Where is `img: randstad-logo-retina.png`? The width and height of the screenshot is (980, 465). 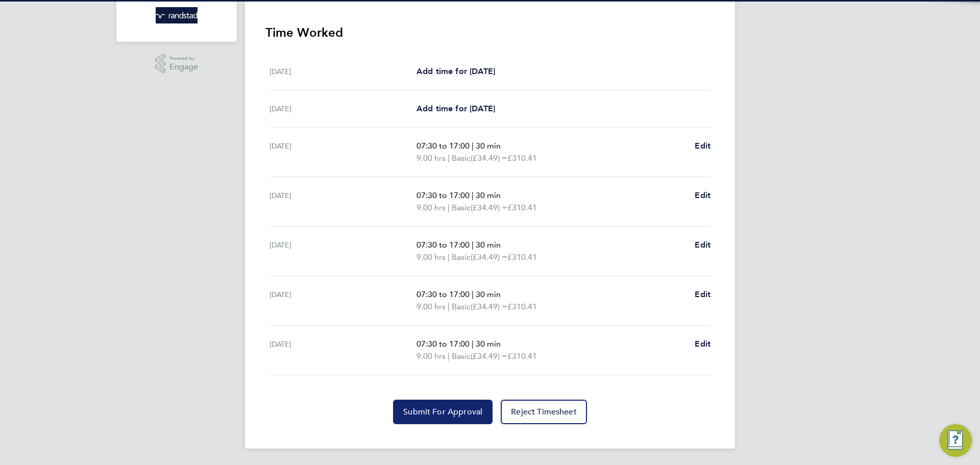
img: randstad-logo-retina.png is located at coordinates (176, 15).